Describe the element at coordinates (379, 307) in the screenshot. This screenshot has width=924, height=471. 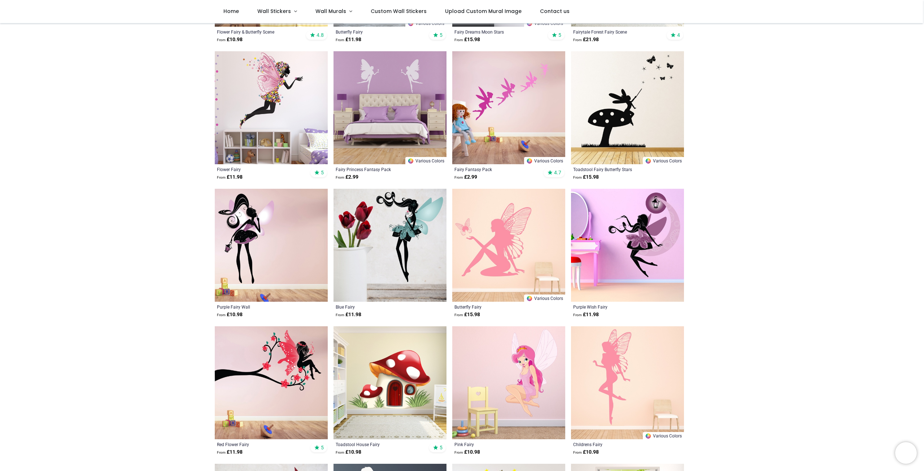
I see `div: Blue Fairy` at that location.